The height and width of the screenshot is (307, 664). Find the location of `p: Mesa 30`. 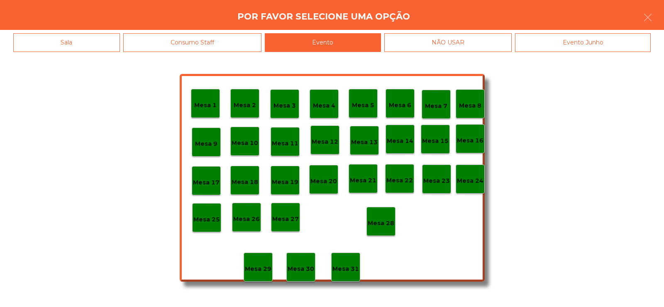

p: Mesa 30 is located at coordinates (301, 269).